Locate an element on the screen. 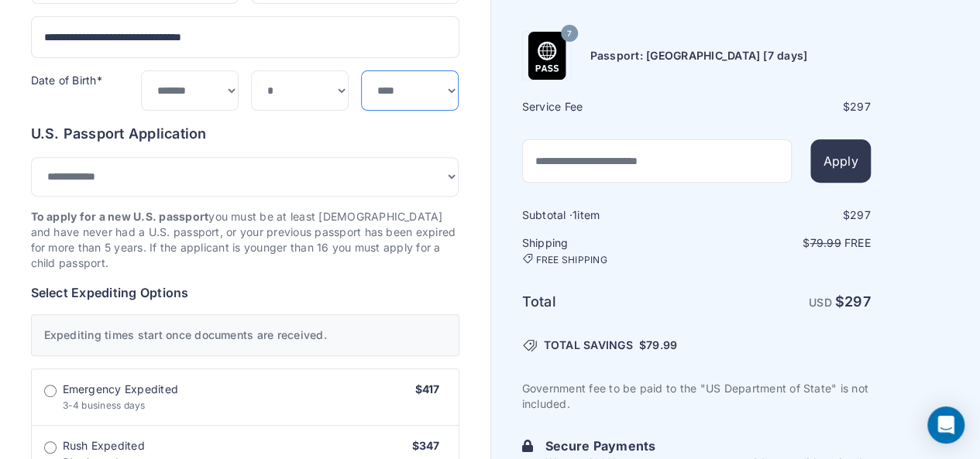 This screenshot has width=980, height=459. div: Open Intercom Messenger is located at coordinates (946, 425).